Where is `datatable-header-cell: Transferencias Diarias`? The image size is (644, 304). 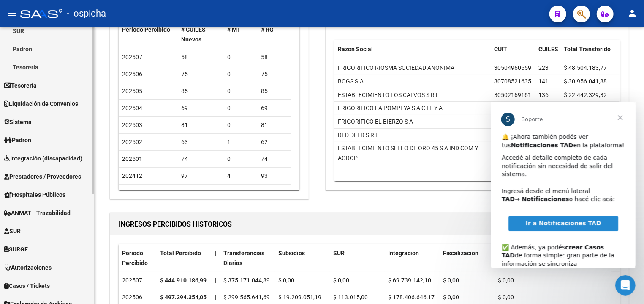
datatable-header-cell: Transferencias Diarias is located at coordinates (248, 258).